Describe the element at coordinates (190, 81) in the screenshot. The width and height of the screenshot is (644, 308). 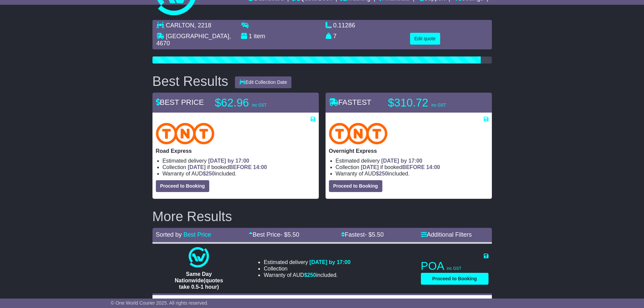
I see `div: Best Results` at that location.